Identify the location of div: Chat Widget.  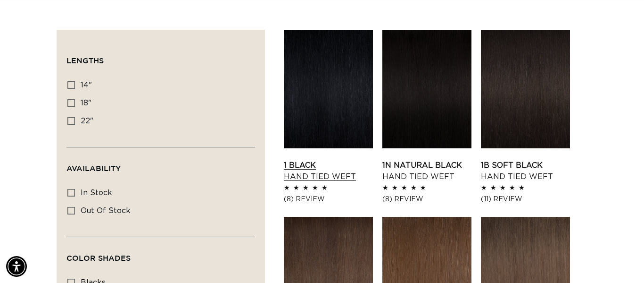
(620, 260).